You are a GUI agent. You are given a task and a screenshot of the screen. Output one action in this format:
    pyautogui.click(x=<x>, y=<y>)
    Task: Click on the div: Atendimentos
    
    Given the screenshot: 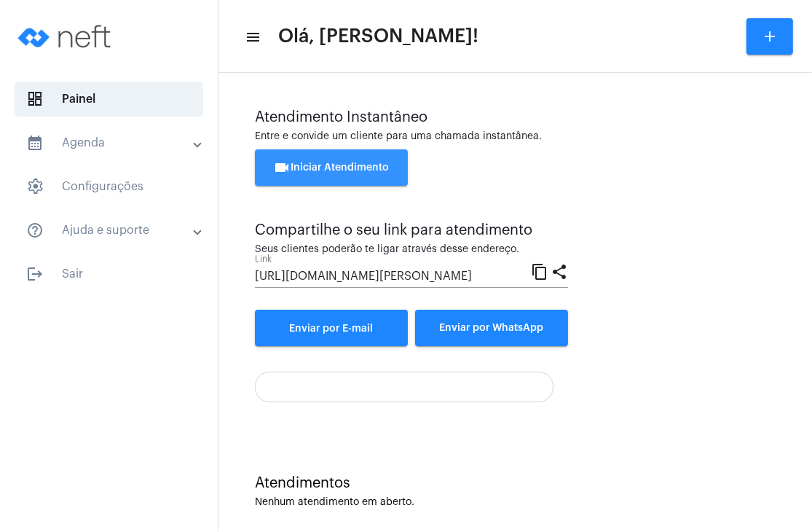 What is the action you would take?
    pyautogui.click(x=515, y=483)
    